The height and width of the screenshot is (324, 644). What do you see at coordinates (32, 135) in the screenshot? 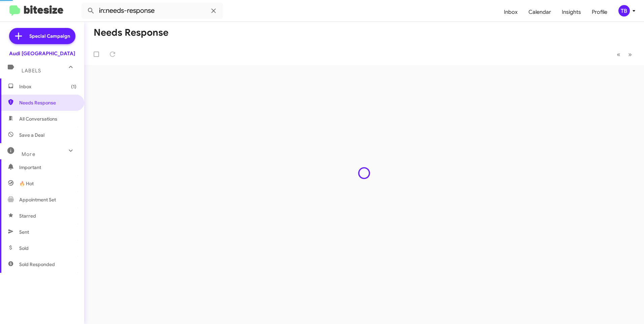
I see `span: Save a Deal` at bounding box center [32, 135].